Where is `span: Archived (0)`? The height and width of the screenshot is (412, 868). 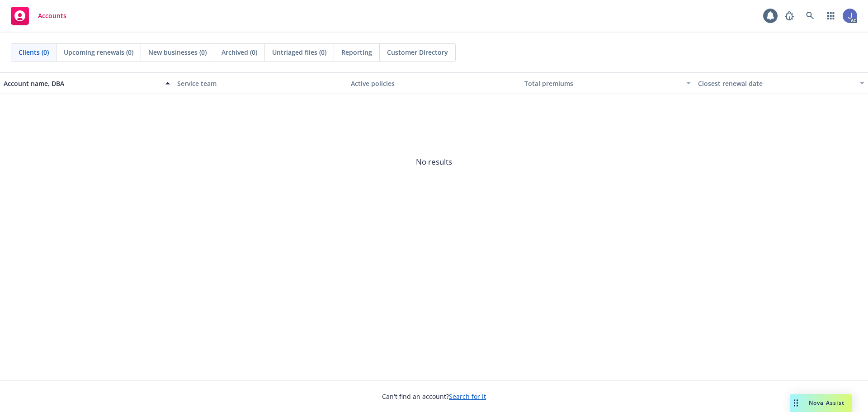 span: Archived (0) is located at coordinates (239, 52).